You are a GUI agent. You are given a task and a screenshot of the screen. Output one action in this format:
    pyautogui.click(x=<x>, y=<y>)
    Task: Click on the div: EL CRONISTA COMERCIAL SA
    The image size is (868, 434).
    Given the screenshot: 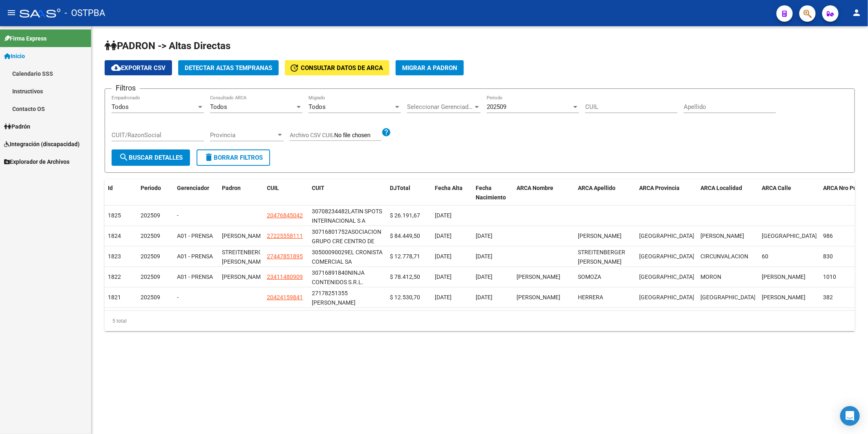 What is the action you would take?
    pyautogui.click(x=348, y=256)
    